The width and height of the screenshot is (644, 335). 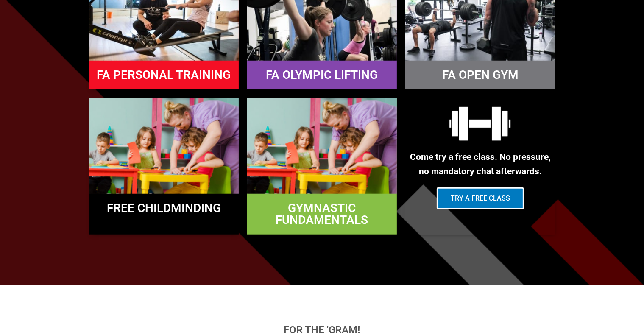 What do you see at coordinates (322, 213) in the screenshot?
I see `a: GYMNASTIC FUNDAMENTALS` at bounding box center [322, 213].